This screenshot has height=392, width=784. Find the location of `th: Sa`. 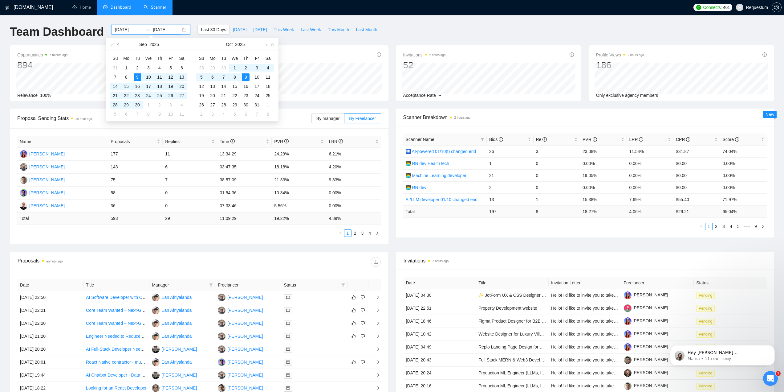

th: Sa is located at coordinates (268, 58).